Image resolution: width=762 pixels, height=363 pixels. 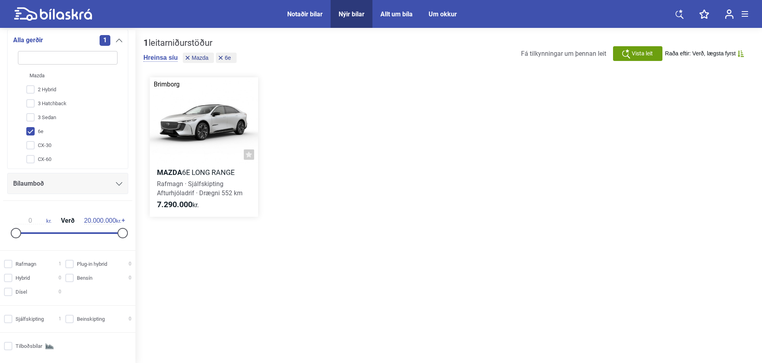 What do you see at coordinates (92, 264) in the screenshot?
I see `span: Plug-in hybrid` at bounding box center [92, 264].